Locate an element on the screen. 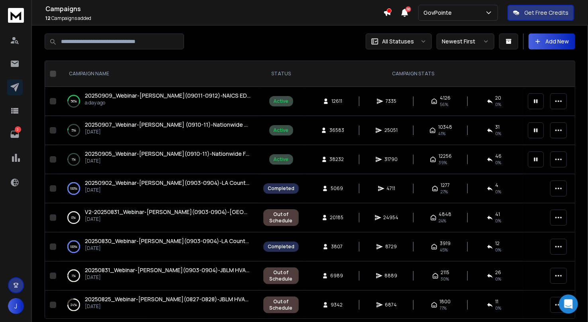 The height and width of the screenshot is (322, 588). span: 41 % is located at coordinates (441, 133).